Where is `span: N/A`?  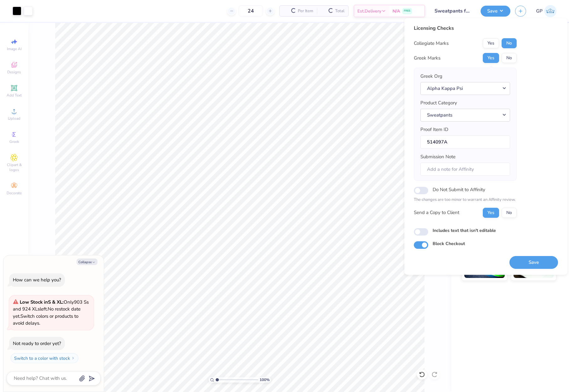
span: N/A is located at coordinates (396, 11).